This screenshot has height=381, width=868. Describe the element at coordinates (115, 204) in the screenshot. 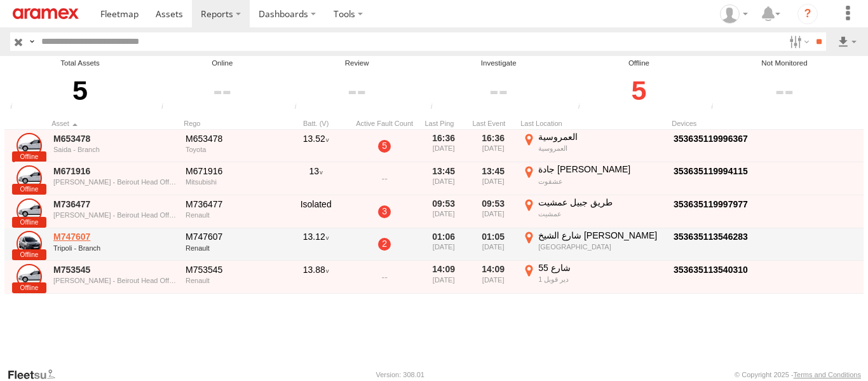

I see `a: M736477` at that location.